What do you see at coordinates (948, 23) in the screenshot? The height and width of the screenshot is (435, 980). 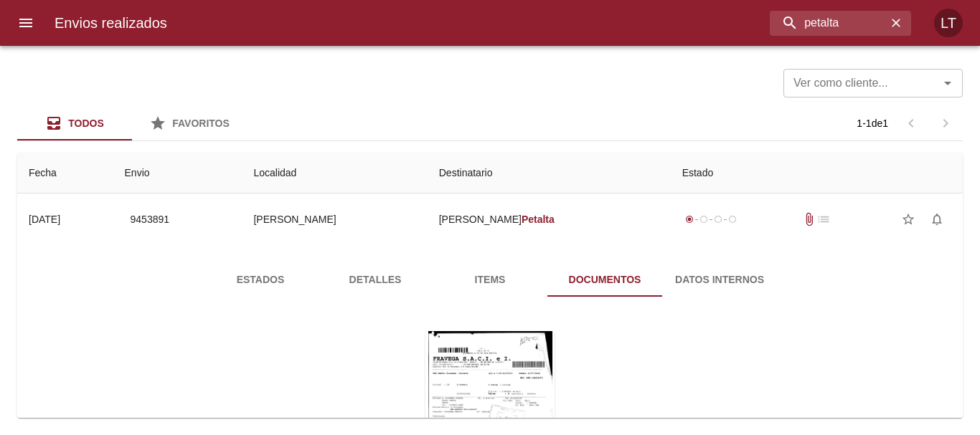 I see `div: Abrir información de usuario` at bounding box center [948, 23].